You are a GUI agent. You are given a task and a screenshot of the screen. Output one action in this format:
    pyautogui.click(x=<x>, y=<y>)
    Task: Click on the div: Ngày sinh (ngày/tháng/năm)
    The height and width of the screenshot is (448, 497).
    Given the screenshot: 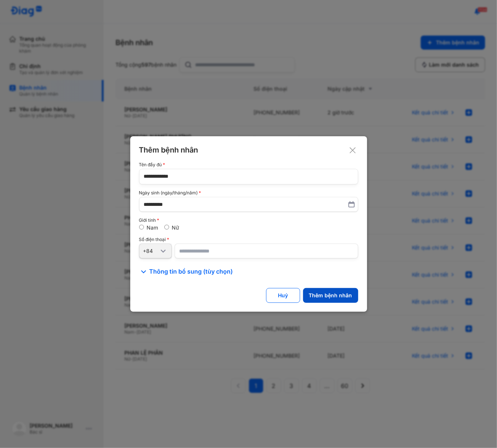 What is the action you would take?
    pyautogui.click(x=249, y=193)
    